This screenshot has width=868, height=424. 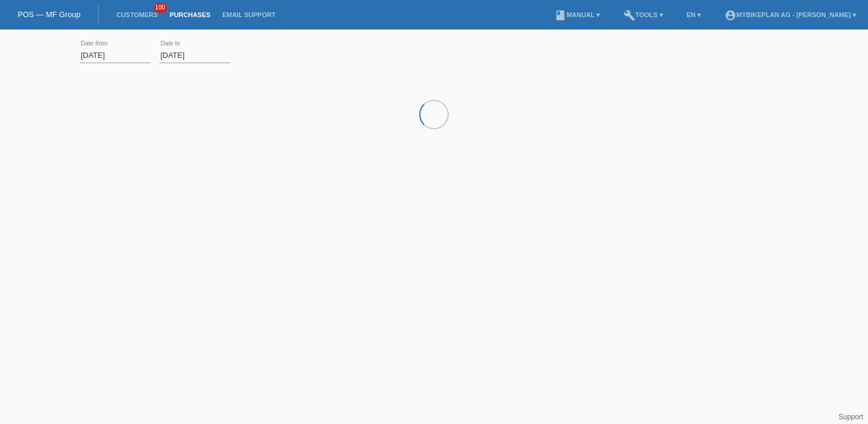 What do you see at coordinates (190, 15) in the screenshot?
I see `a: Purchases` at bounding box center [190, 15].